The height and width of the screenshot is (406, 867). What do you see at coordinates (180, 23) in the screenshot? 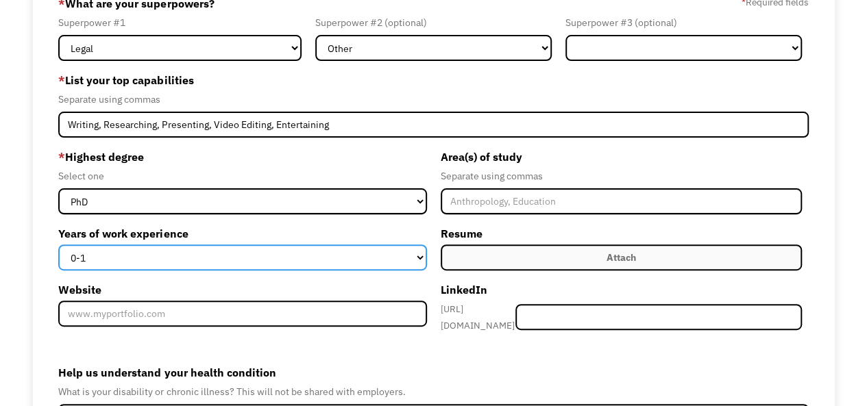
I see `div: Superpower #1` at bounding box center [180, 23].